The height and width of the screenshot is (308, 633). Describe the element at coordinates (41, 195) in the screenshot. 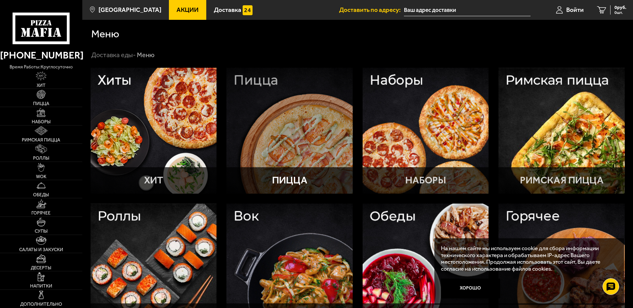

I see `span: Обеды` at that location.